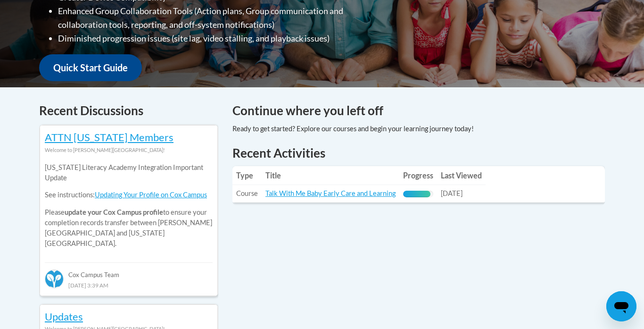  Describe the element at coordinates (129, 271) in the screenshot. I see `div: Cox Campus Team` at that location.